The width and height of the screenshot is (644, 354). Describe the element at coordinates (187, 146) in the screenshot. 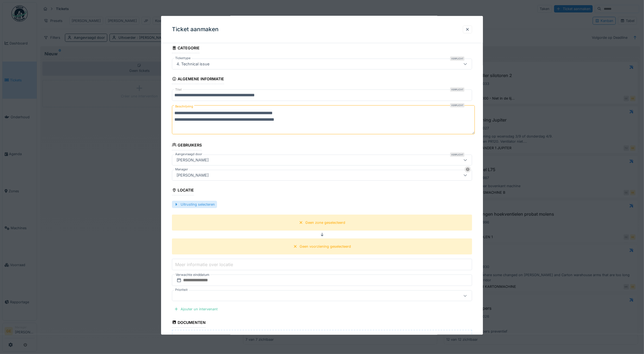

I see `div: Gebruikers` at that location.